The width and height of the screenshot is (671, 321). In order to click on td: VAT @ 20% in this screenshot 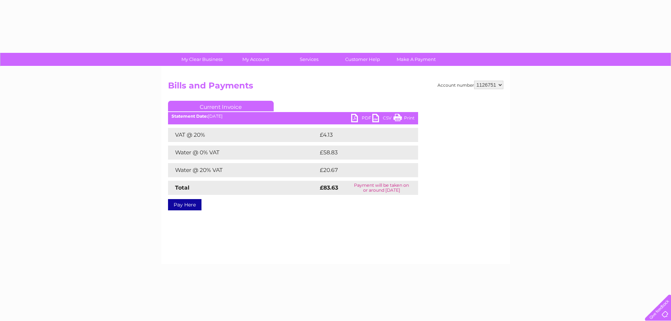, I will do `click(243, 135)`.